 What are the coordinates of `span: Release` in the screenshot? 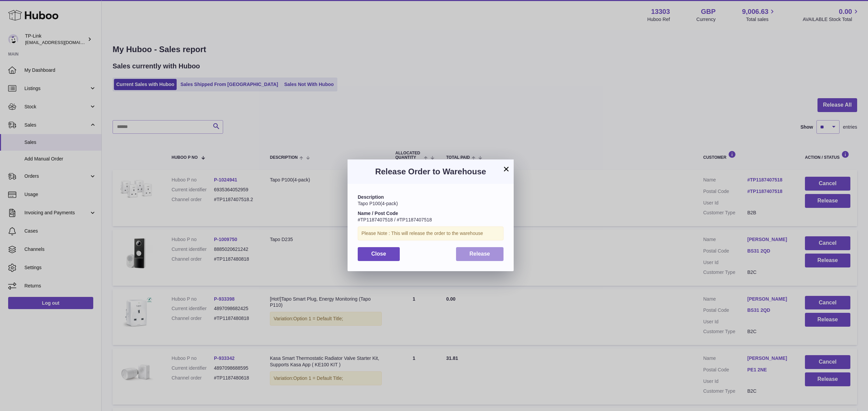 It's located at (480, 254).